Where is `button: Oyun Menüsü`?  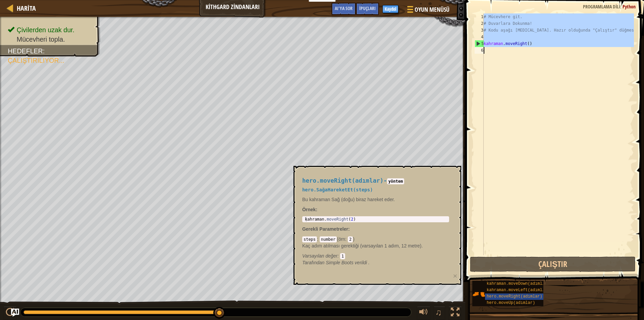 button: Oyun Menüsü is located at coordinates (428, 10).